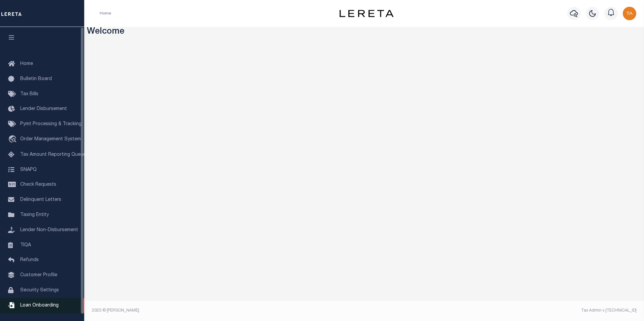  Describe the element at coordinates (49, 231) in the screenshot. I see `span: Lender Non-Disbursement` at that location.